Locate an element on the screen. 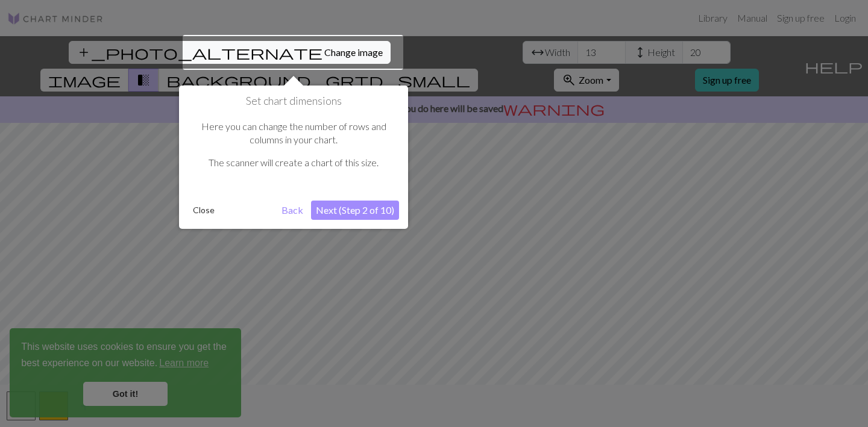 Image resolution: width=868 pixels, height=427 pixels. button: Next (Step 2 of 10) is located at coordinates (355, 210).